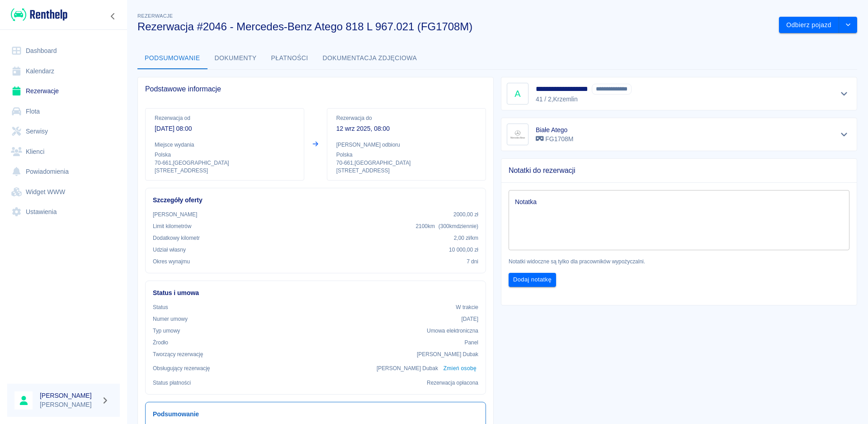  I want to click on p: 10 000,00 zł, so click(464, 250).